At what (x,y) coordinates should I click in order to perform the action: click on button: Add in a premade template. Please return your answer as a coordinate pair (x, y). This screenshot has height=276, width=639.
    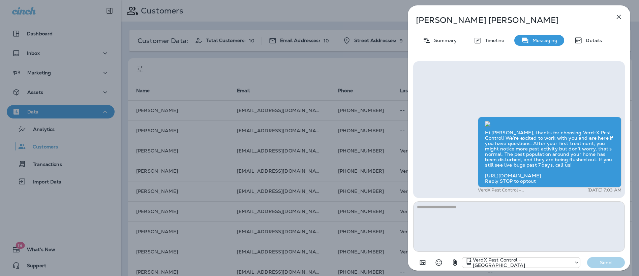
    Looking at the image, I should click on (423, 263).